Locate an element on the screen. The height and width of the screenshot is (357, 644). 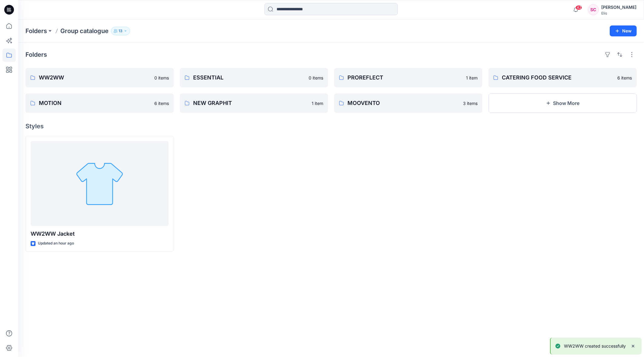
p: Updated an hour ago is located at coordinates (56, 243).